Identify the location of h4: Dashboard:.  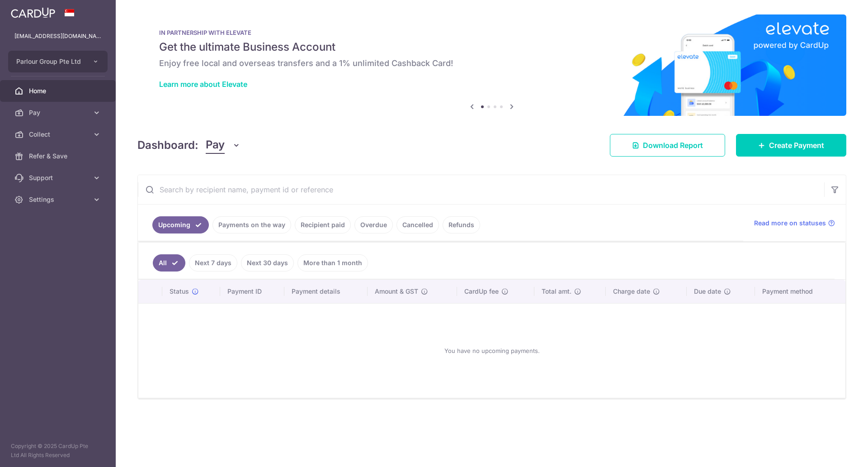
(168, 146).